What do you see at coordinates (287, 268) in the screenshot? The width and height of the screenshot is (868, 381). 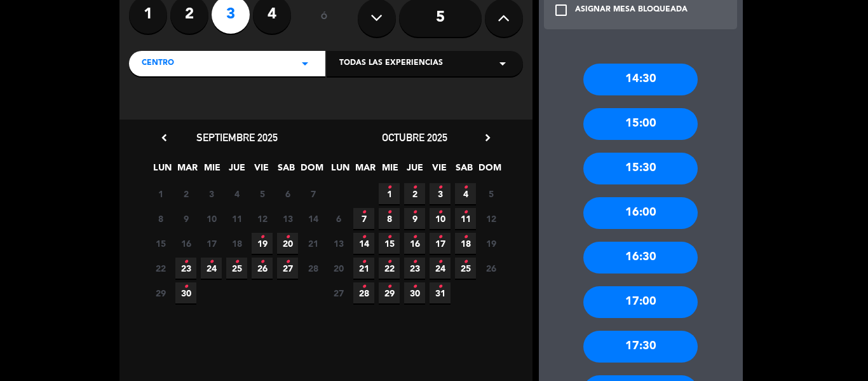 I see `span: 27` at bounding box center [287, 268].